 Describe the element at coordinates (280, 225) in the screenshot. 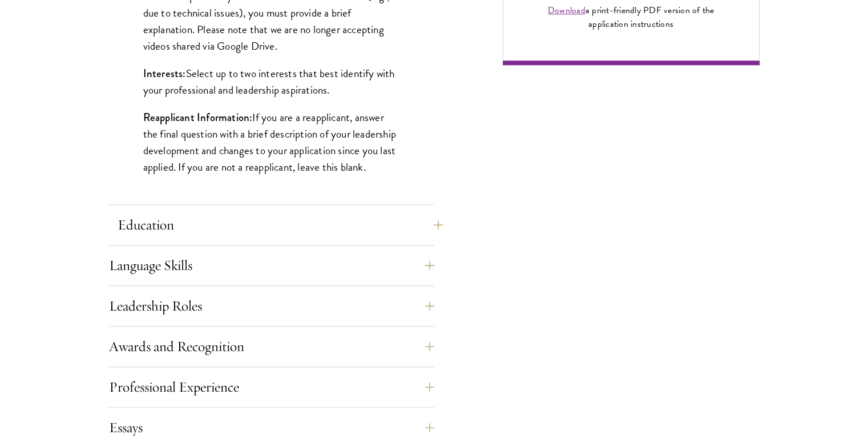

I see `button: Education` at that location.